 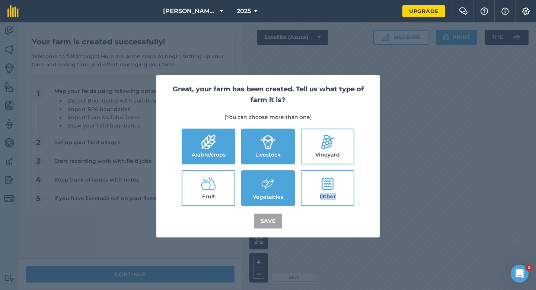 What do you see at coordinates (268, 188) in the screenshot?
I see `label: Vegetables` at bounding box center [268, 188].